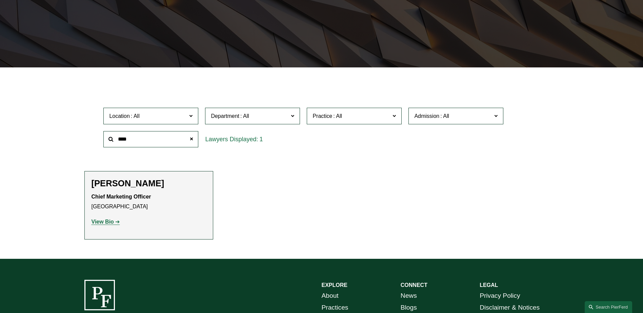  Describe the element at coordinates (489, 285) in the screenshot. I see `strong: LEGAL` at that location.